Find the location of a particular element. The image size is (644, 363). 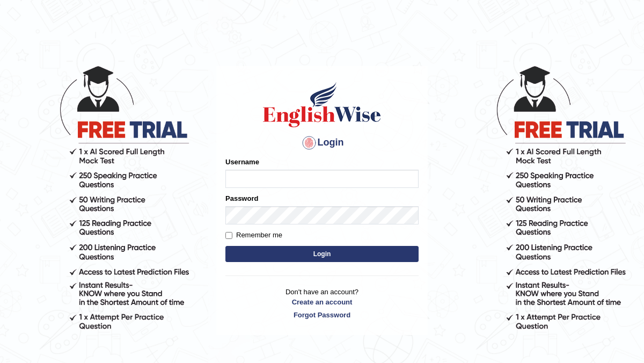

h4: Login is located at coordinates (322, 143).